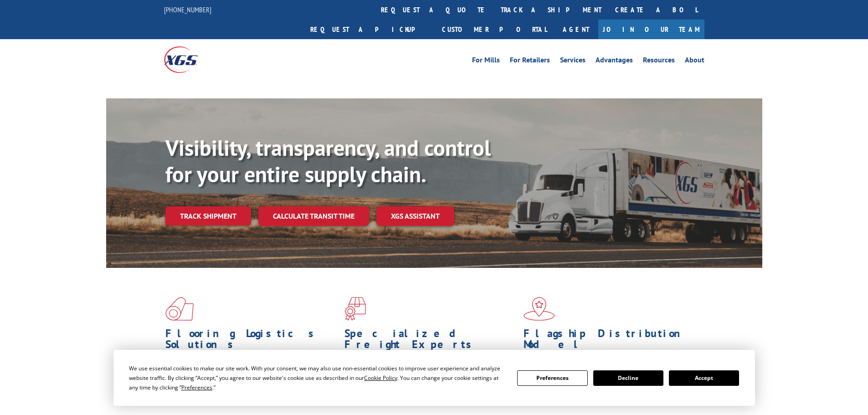  What do you see at coordinates (659, 61) in the screenshot?
I see `a: Resources` at bounding box center [659, 61].